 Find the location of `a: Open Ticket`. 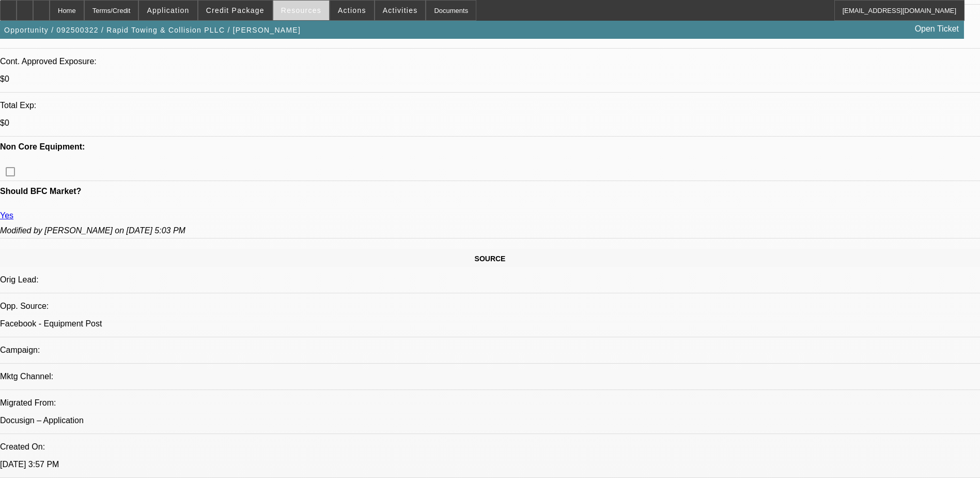

a: Open Ticket is located at coordinates (937, 29).